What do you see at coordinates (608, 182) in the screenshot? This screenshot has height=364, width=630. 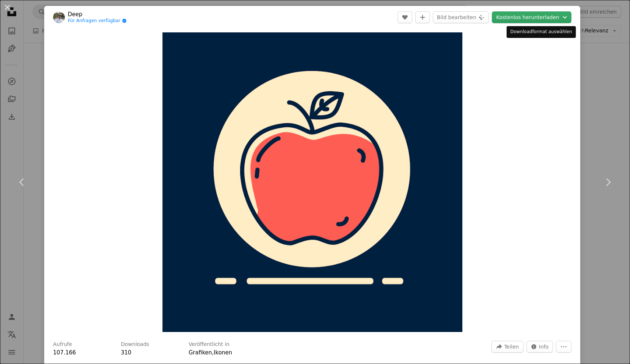 I see `a: Weiter` at bounding box center [608, 182].